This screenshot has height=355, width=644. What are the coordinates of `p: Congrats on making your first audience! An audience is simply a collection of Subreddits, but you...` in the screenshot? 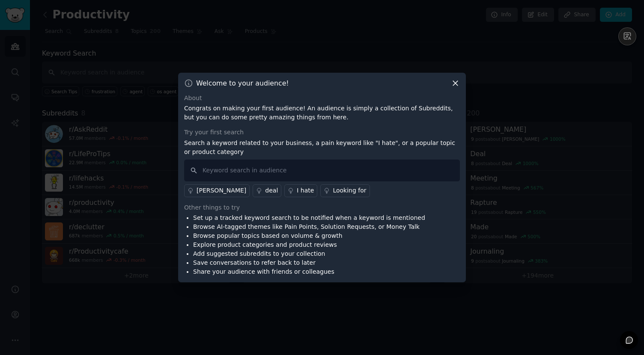 It's located at (322, 113).